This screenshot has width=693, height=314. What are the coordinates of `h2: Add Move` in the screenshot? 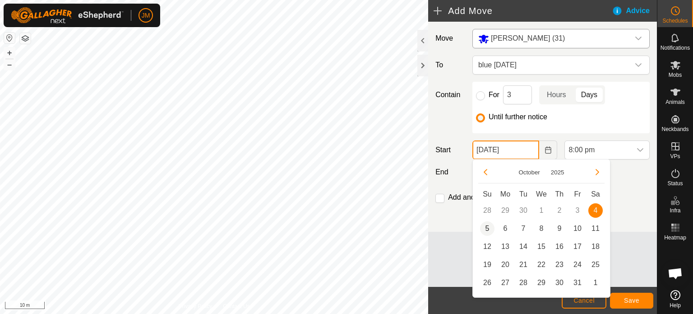 It's located at (522, 11).